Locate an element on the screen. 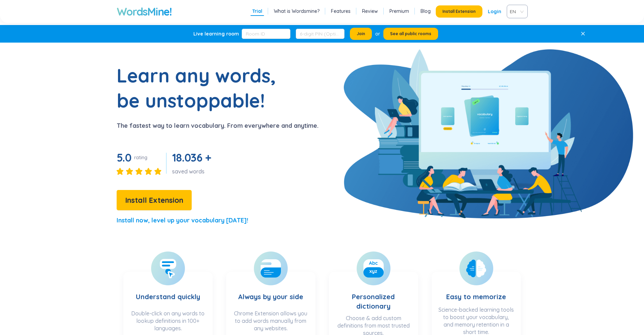 This screenshot has width=644, height=335. button: Join is located at coordinates (361, 34).